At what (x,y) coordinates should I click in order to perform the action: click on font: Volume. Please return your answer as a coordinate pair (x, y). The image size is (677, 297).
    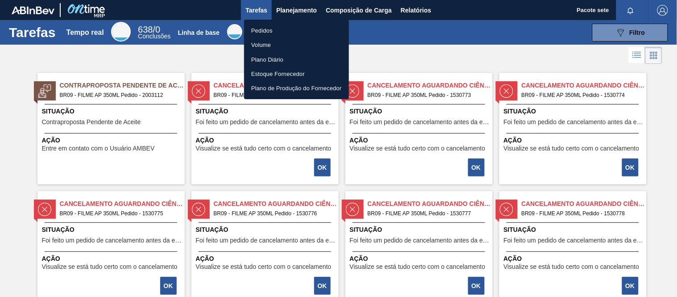
    Looking at the image, I should click on (261, 45).